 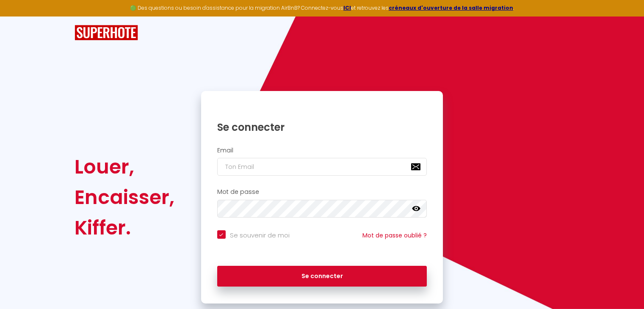 What do you see at coordinates (451, 7) in the screenshot?
I see `a: créneaux d'ouverture de la salle migration` at bounding box center [451, 7].